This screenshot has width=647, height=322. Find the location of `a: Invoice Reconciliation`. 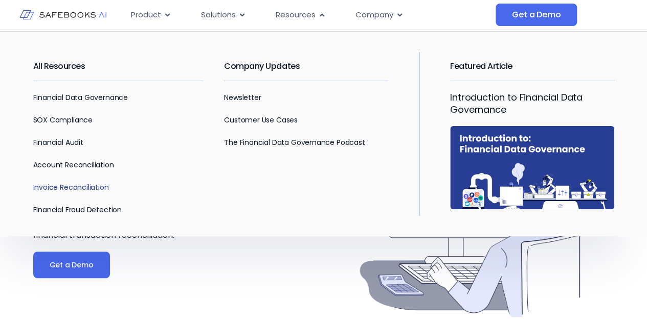

a: Invoice Reconciliation is located at coordinates (71, 188).